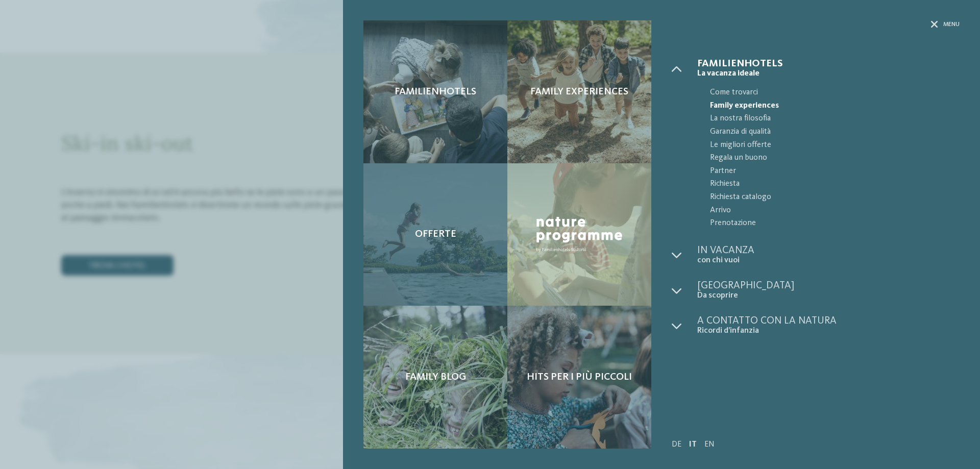  Describe the element at coordinates (435, 234) in the screenshot. I see `a: Quale family experience volete vivere? Offerte` at that location.